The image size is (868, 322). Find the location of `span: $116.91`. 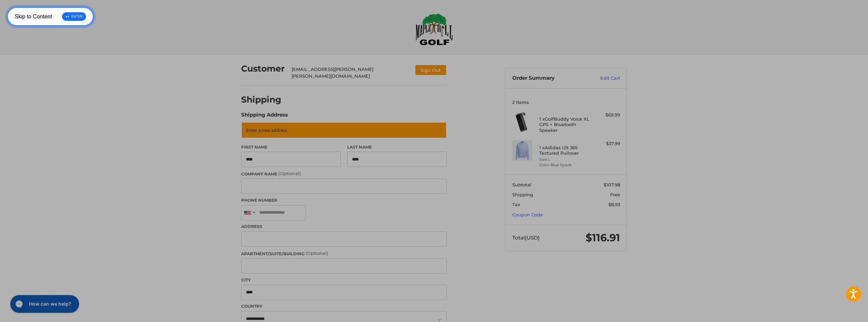

span: $116.91 is located at coordinates (603, 238).